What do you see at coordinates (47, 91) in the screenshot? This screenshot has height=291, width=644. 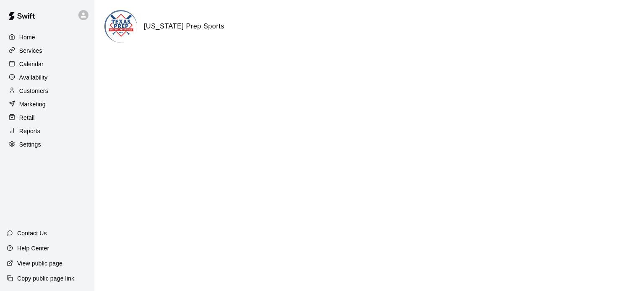 I see `a: Customers` at bounding box center [47, 91].